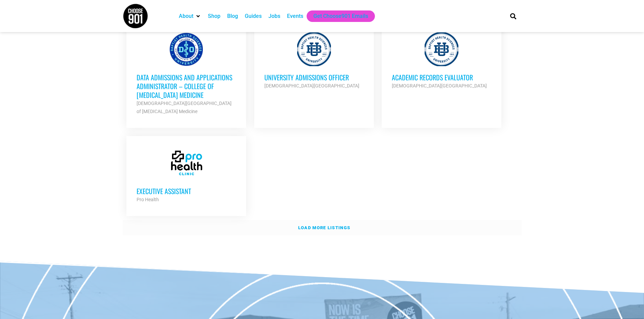 The image size is (644, 319). What do you see at coordinates (513, 16) in the screenshot?
I see `div: Search` at bounding box center [513, 16].